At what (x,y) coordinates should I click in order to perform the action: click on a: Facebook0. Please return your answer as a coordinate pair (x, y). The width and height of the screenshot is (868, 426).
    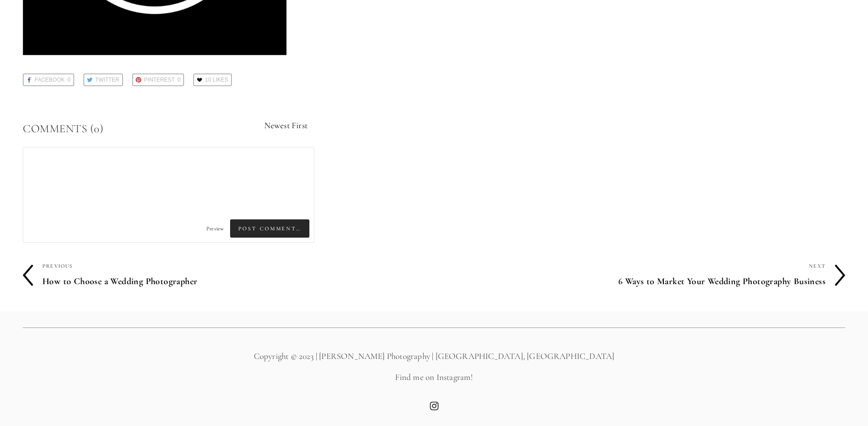
    Looking at the image, I should click on (49, 80).